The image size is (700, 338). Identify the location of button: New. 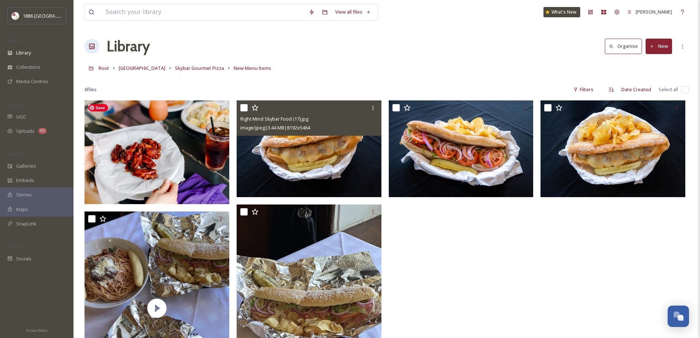
(659, 46).